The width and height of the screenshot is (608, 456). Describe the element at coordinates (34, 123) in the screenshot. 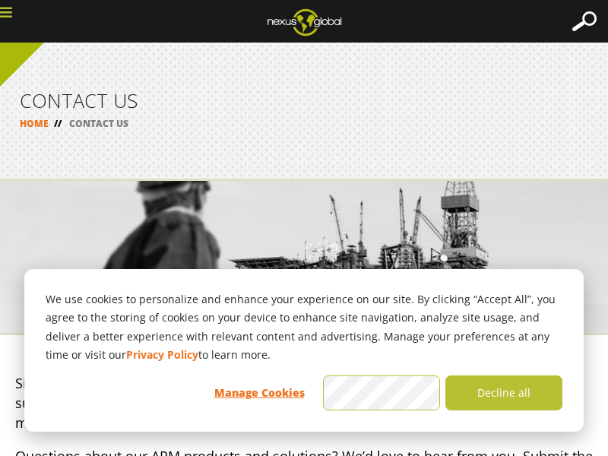

I see `a: HOME` at that location.